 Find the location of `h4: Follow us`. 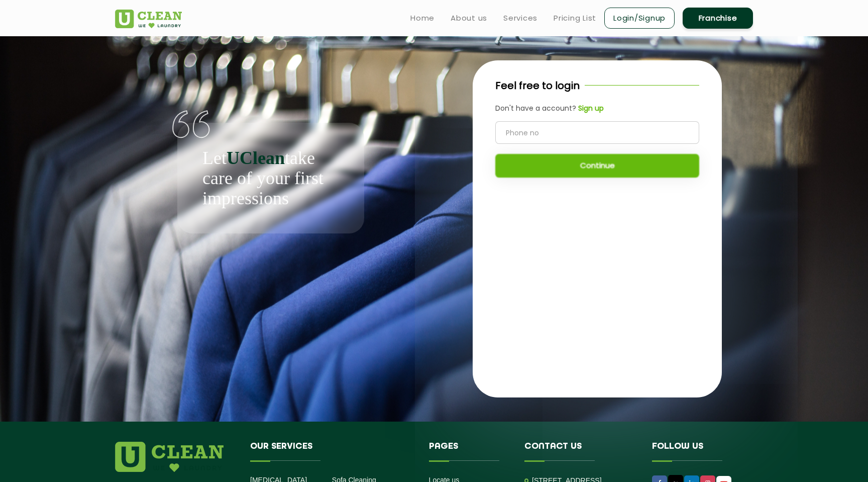

h4: Follow us is located at coordinates (696, 451).